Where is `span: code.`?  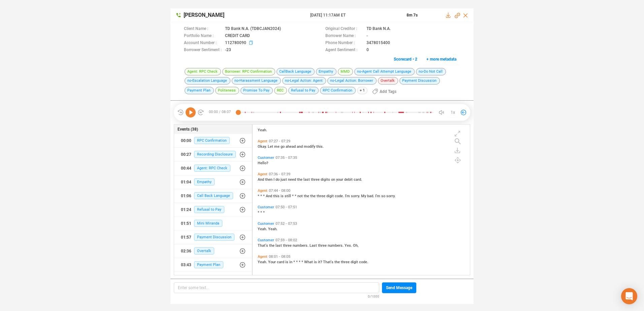
span: code. is located at coordinates (363, 262).